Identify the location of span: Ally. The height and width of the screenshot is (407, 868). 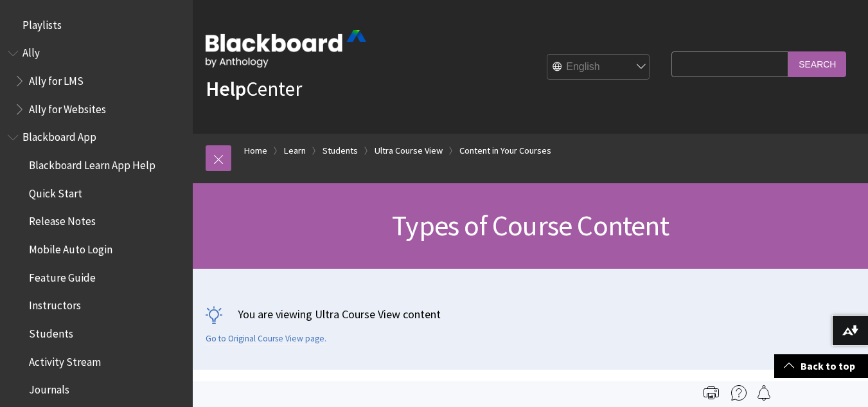
(31, 51).